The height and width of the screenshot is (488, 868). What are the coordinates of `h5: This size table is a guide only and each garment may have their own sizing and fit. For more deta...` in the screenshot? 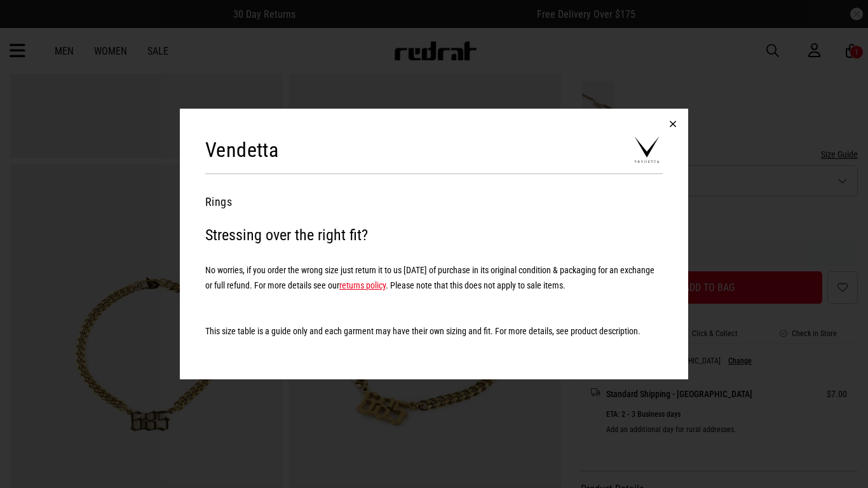 It's located at (434, 324).